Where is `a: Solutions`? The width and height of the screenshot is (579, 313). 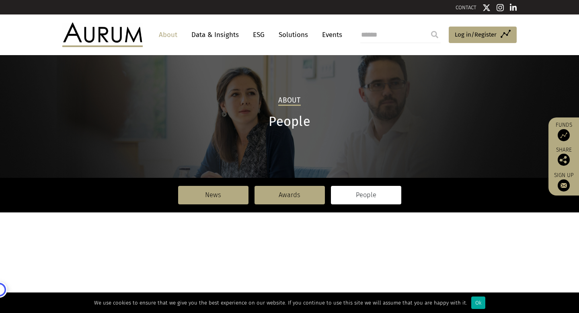
a: Solutions is located at coordinates (293, 35).